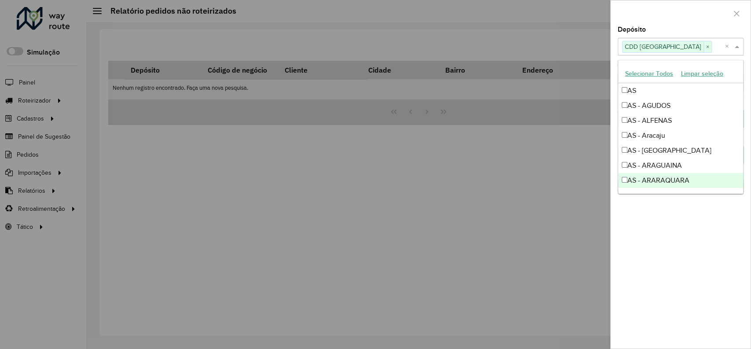  I want to click on label: Depósito, so click(632, 29).